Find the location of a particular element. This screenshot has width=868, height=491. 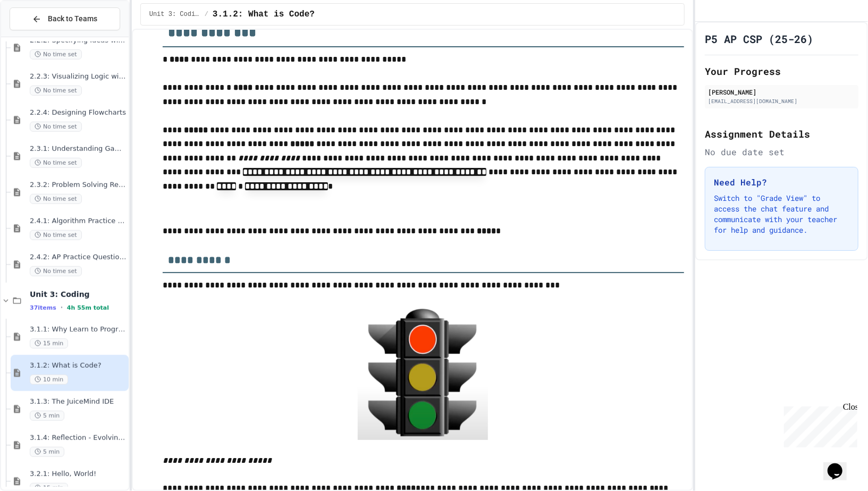

span: 4h 55m total is located at coordinates (88, 307).